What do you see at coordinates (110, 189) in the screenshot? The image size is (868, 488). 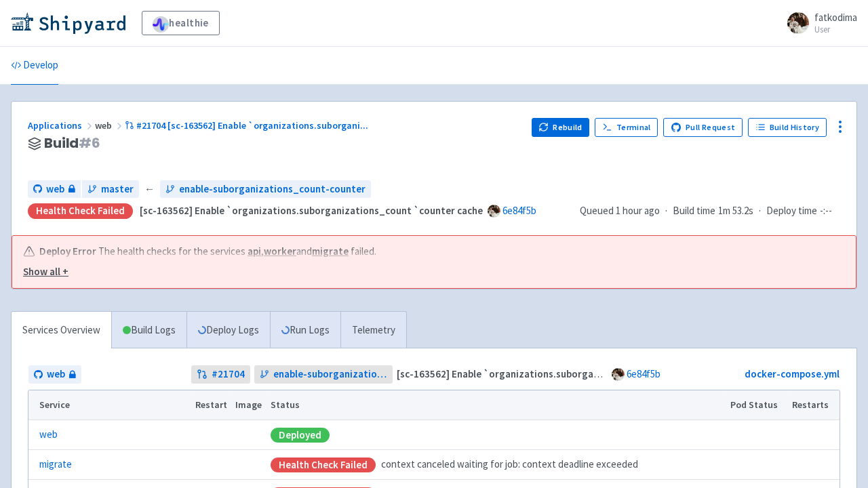 I see `a: master` at bounding box center [110, 189].